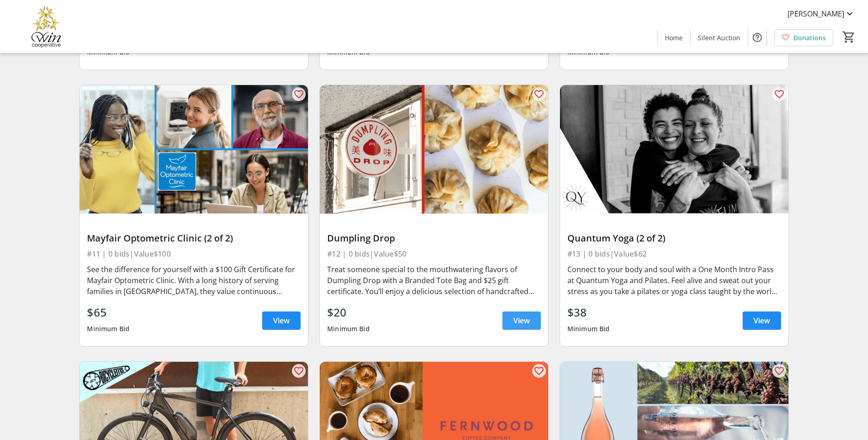 The width and height of the screenshot is (868, 440). I want to click on img: Victoria Women In Need Community Cooperative's Logo, so click(46, 26).